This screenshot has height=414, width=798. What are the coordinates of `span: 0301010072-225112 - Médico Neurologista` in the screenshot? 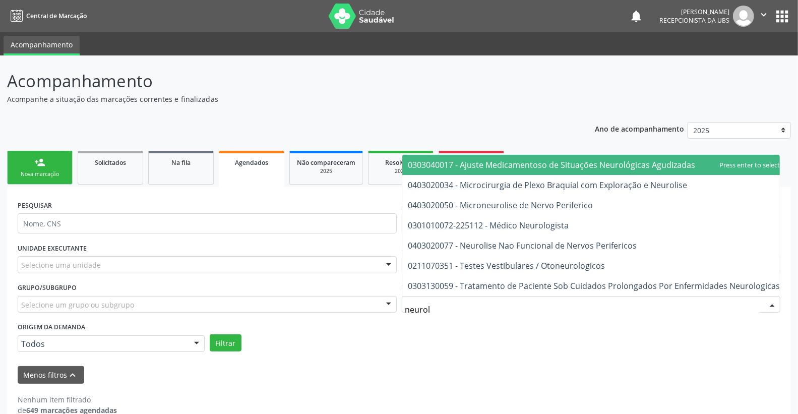 It's located at (489, 225).